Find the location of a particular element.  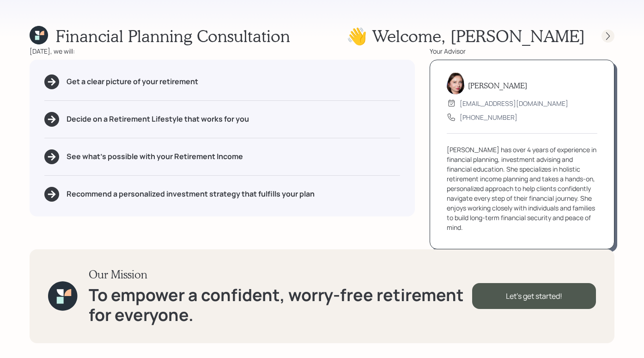

img: aleksandra-headshot.png is located at coordinates (455, 83).